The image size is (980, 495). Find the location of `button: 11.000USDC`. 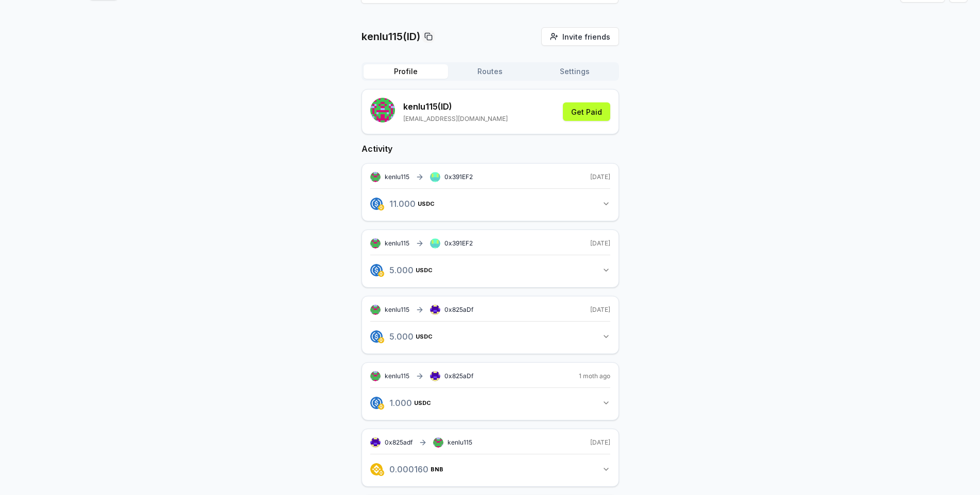

button: 11.000USDC is located at coordinates (490, 204).